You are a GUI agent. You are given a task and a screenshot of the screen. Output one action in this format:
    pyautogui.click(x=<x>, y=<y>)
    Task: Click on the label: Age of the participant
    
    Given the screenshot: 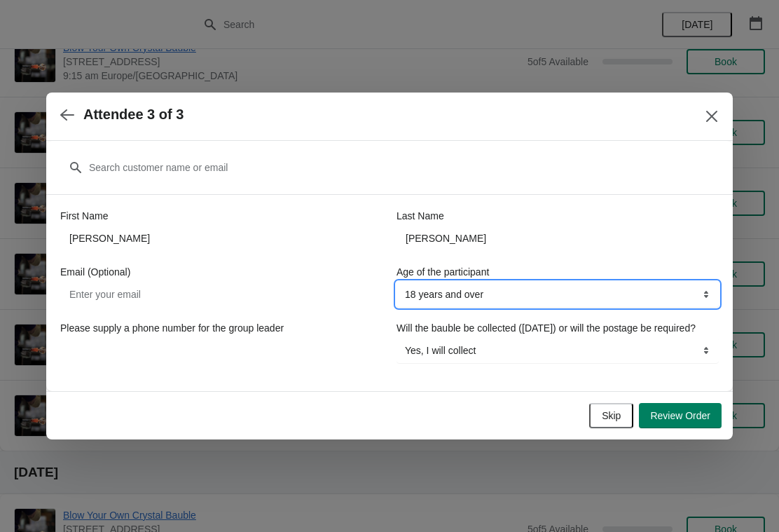 What is the action you would take?
    pyautogui.click(x=443, y=272)
    